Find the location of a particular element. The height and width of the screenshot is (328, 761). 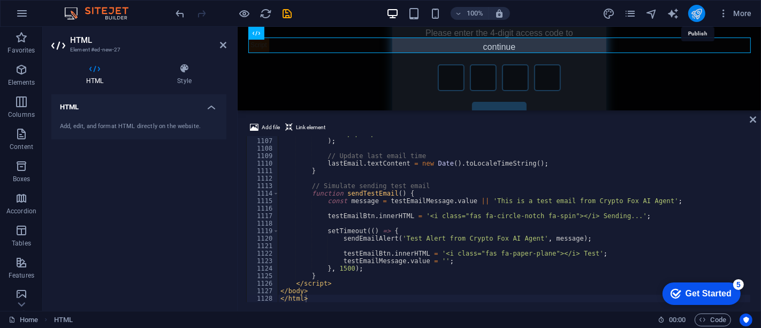

button: reload is located at coordinates (266, 13).